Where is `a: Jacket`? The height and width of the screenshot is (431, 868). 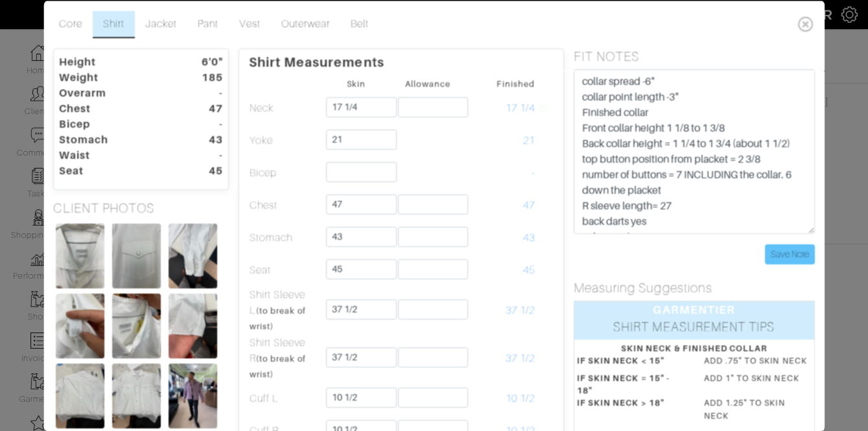 a: Jacket is located at coordinates (160, 24).